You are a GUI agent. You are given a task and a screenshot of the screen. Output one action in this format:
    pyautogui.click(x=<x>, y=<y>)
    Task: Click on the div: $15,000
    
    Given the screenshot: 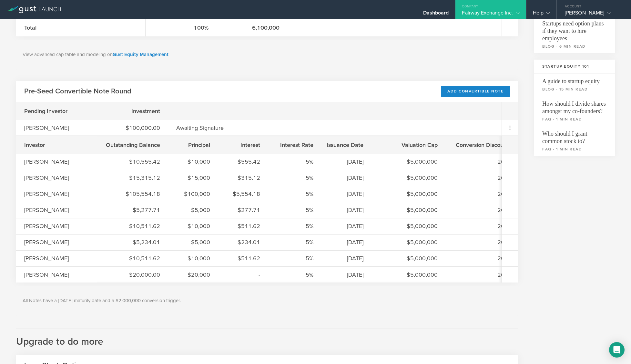 What is the action you would take?
    pyautogui.click(x=193, y=178)
    